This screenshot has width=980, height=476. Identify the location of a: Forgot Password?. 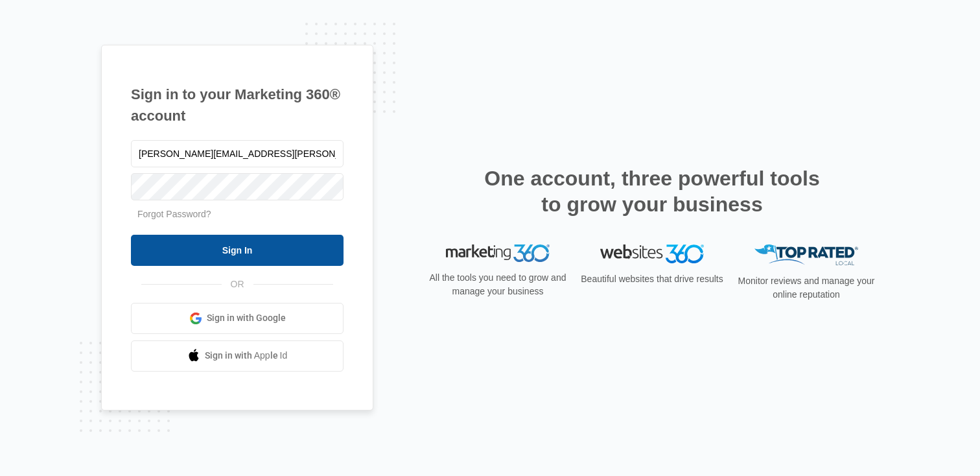
(175, 214).